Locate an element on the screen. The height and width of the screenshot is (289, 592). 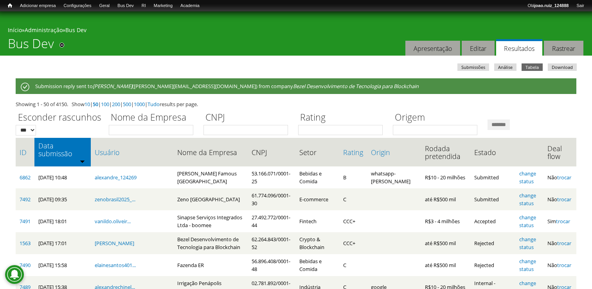
div: Showing 1 - 50 of 4150. Show | | | | | | results per page. is located at coordinates (296, 104).